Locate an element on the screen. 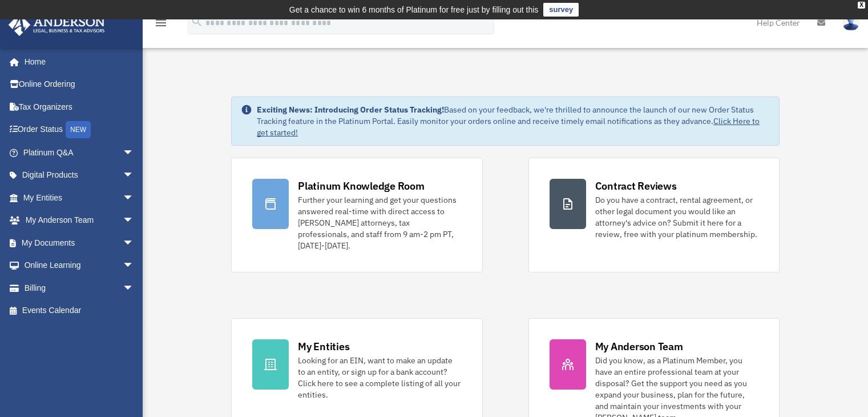 This screenshot has width=868, height=417. a: Online Ordering is located at coordinates (80, 85).